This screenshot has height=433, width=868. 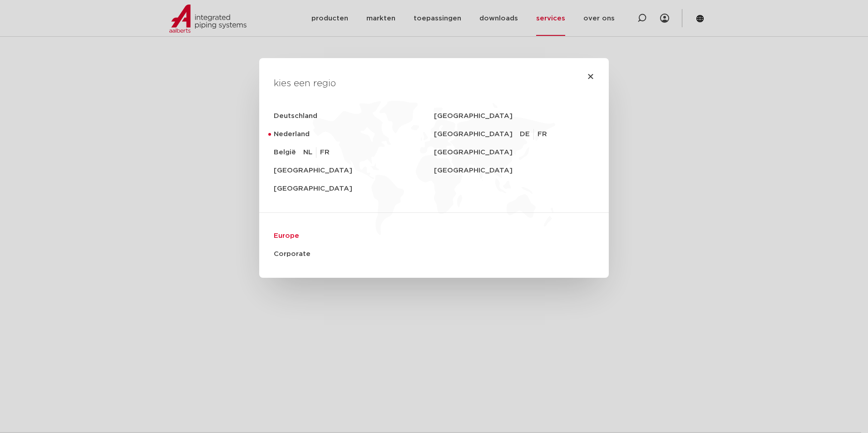 What do you see at coordinates (434, 254) in the screenshot?
I see `a: Corporate` at bounding box center [434, 254].